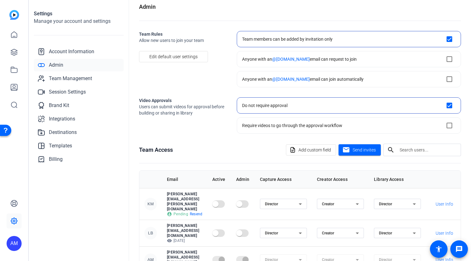 This screenshot has height=261, width=471. What do you see at coordinates (311, 150) in the screenshot?
I see `button: Add custom field` at bounding box center [311, 150].